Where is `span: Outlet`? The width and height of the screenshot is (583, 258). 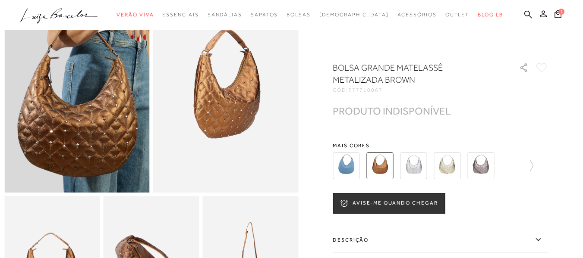 span: Outlet is located at coordinates (457, 15).